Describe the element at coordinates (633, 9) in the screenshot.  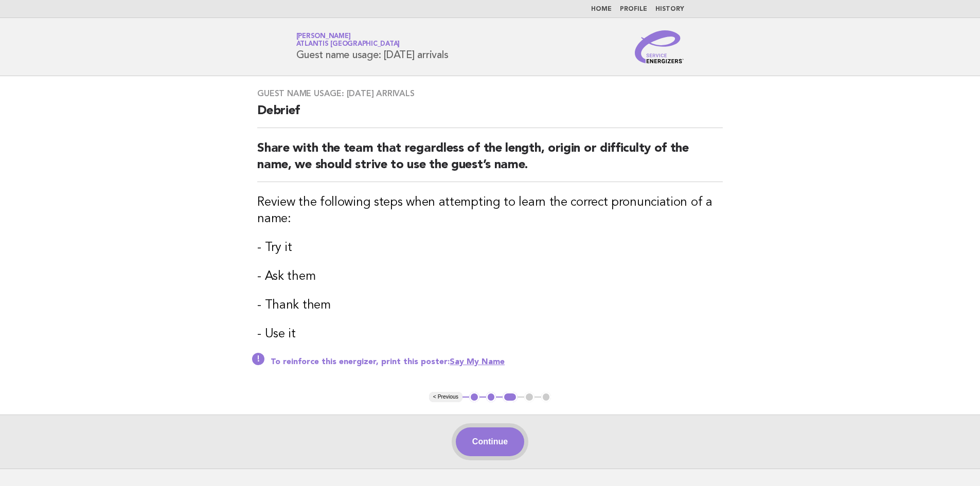
I see `a: Profile` at that location.